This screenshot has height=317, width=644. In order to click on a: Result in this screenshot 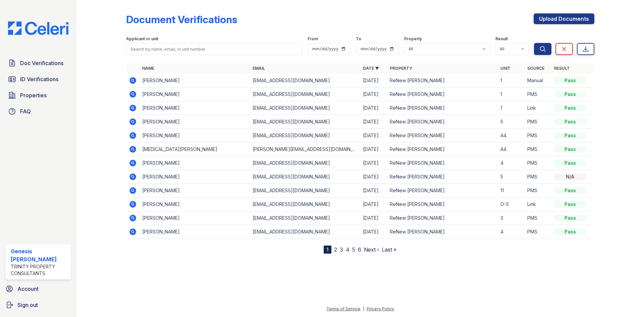, I will do `click(562, 68)`.